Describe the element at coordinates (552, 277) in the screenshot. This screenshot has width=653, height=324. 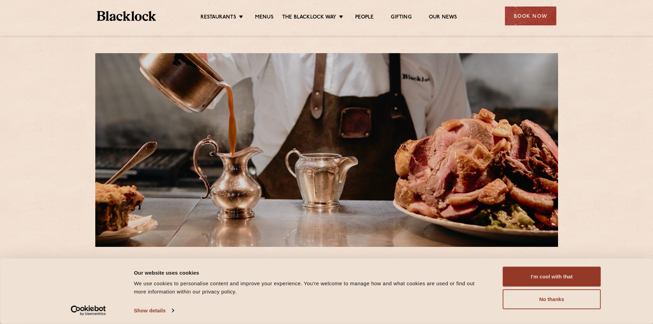
I see `button: I'm cool with that` at that location.